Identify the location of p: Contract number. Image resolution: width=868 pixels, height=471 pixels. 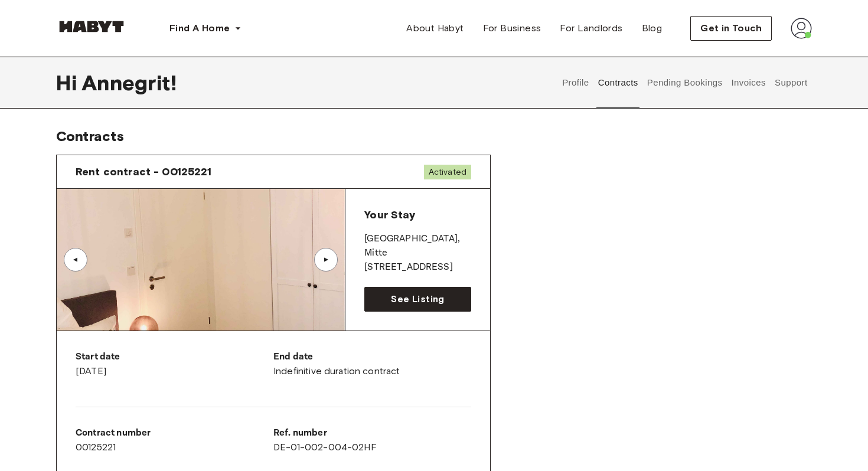
(174, 433).